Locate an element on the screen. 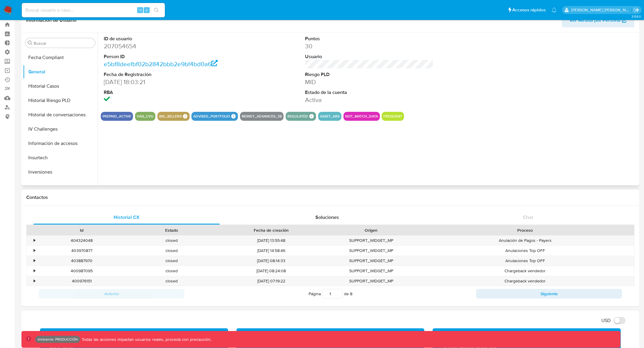 This screenshot has height=348, width=644. h1: Contactos is located at coordinates (330, 197).